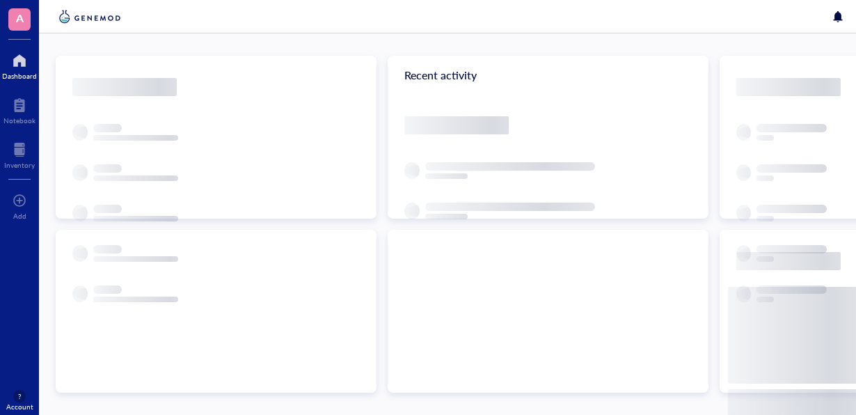  Describe the element at coordinates (19, 406) in the screenshot. I see `div: Account` at that location.